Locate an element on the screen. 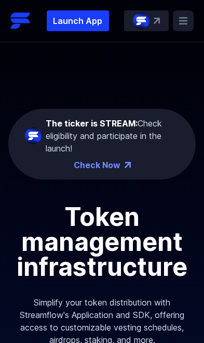 The image size is (204, 343). p: Launch App is located at coordinates (78, 21).